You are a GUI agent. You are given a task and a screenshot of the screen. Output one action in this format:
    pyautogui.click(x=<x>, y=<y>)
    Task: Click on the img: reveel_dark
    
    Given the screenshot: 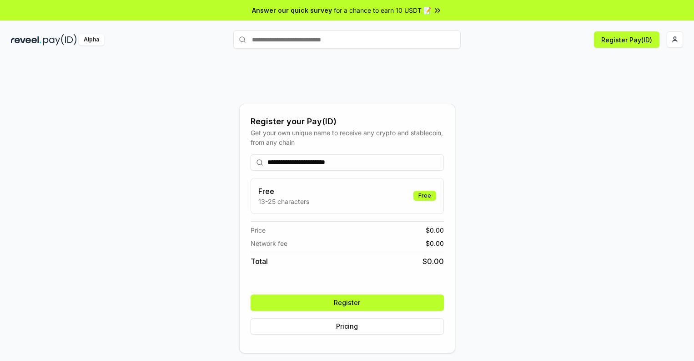 What is the action you would take?
    pyautogui.click(x=26, y=40)
    